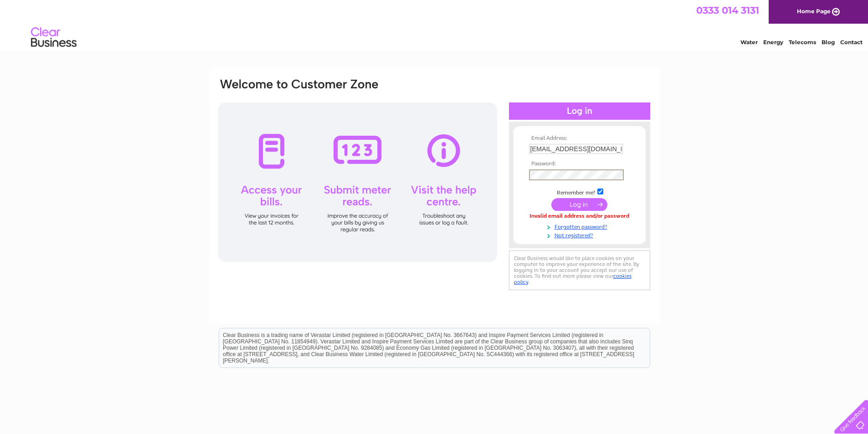 This screenshot has height=434, width=868. Describe the element at coordinates (802, 42) in the screenshot. I see `a: Telecoms` at that location.